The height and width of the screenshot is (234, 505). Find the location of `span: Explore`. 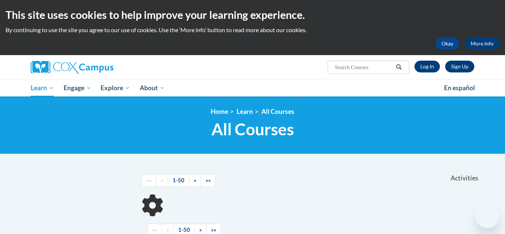

span: Explore is located at coordinates (115, 88).